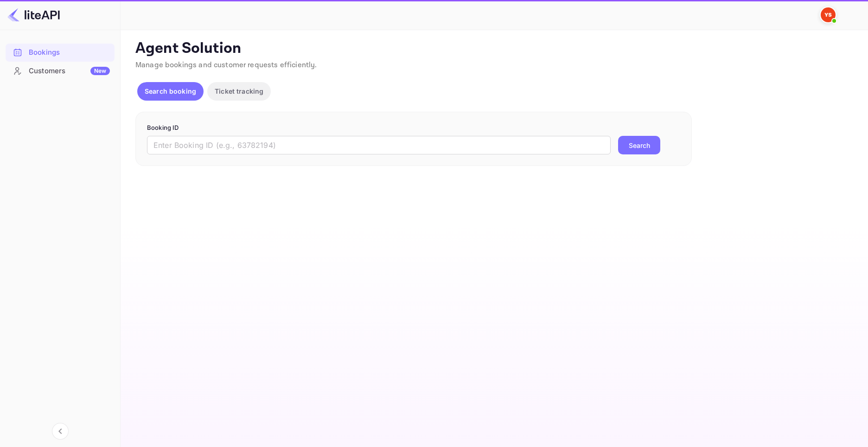  What do you see at coordinates (226, 65) in the screenshot?
I see `span: Manage bookings and customer requests efficiently.` at bounding box center [226, 65].